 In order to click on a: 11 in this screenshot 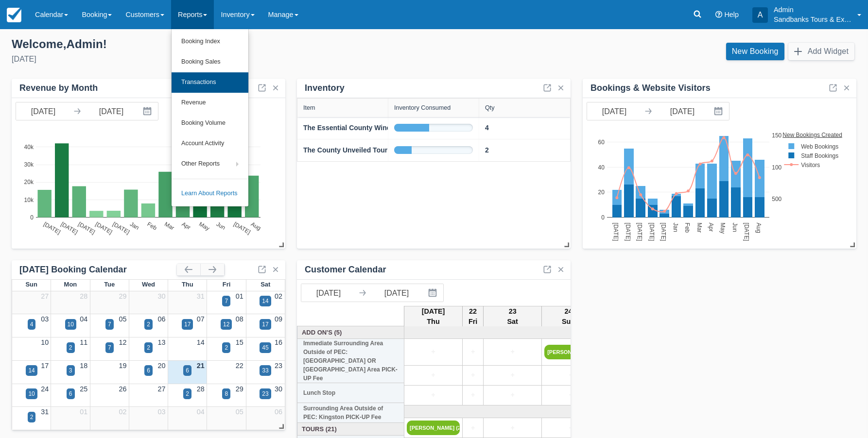, I will do `click(83, 342)`.